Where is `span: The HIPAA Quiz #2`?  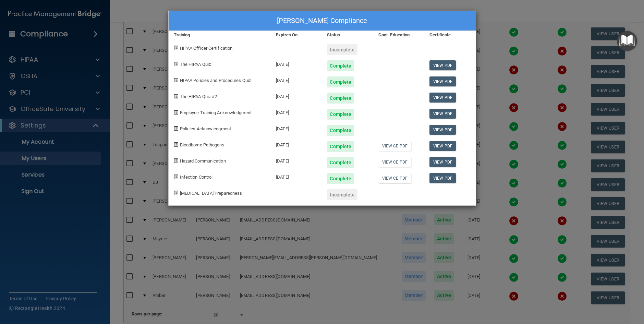
span: The HIPAA Quiz #2 is located at coordinates (199, 96).